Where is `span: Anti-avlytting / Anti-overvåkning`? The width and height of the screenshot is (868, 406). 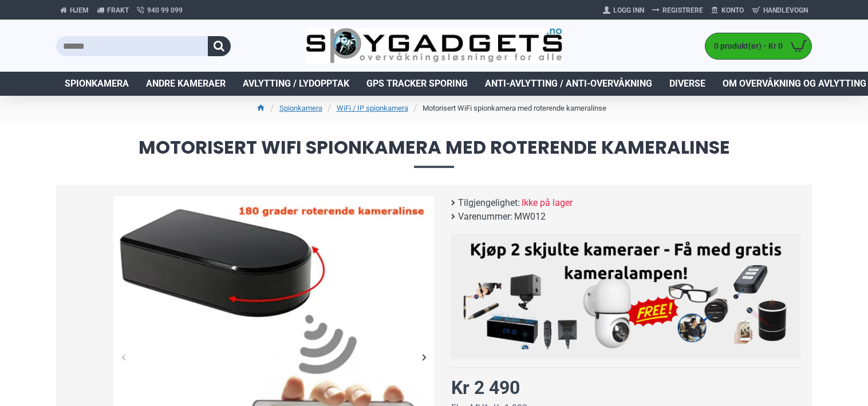
span: Anti-avlytting / Anti-overvåkning is located at coordinates (569, 84).